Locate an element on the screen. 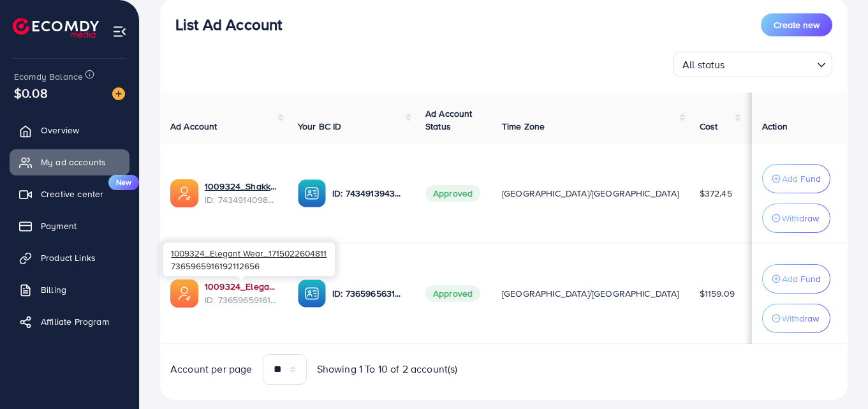 This screenshot has width=868, height=409. span: Affiliate Program is located at coordinates (75, 321).